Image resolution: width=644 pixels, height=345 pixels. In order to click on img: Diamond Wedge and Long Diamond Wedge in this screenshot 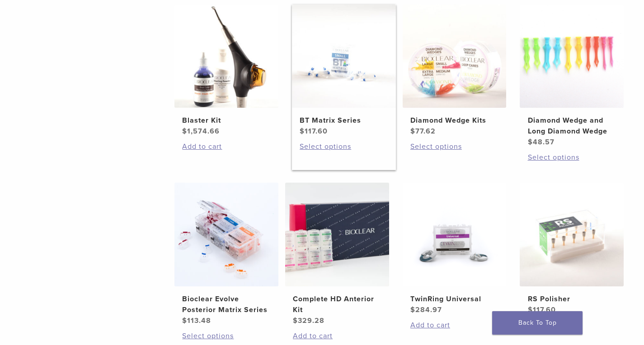, I will do `click(571, 56)`.